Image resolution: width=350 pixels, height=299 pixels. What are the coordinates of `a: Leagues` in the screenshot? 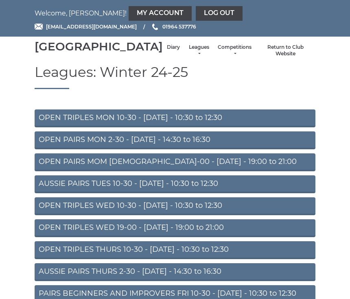 It's located at (199, 51).